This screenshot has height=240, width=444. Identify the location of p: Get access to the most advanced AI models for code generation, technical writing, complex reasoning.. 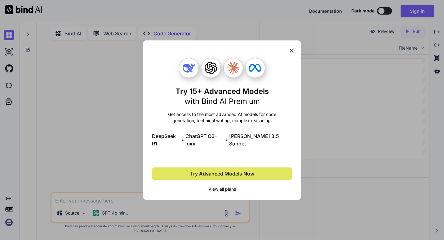
(222, 117).